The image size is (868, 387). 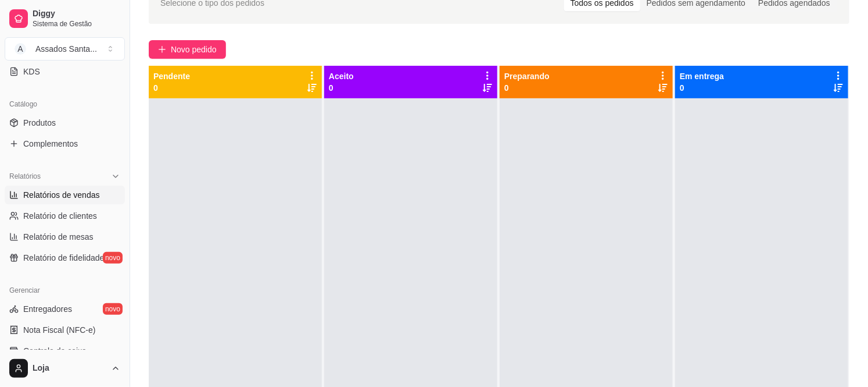 What do you see at coordinates (64, 123) in the screenshot?
I see `a: Produtos` at bounding box center [64, 123].